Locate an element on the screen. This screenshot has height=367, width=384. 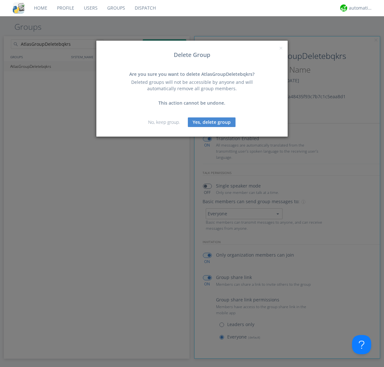
div: Deleted groups will not be accessible by anyone and will automatically remove all group members. is located at coordinates (192, 86).